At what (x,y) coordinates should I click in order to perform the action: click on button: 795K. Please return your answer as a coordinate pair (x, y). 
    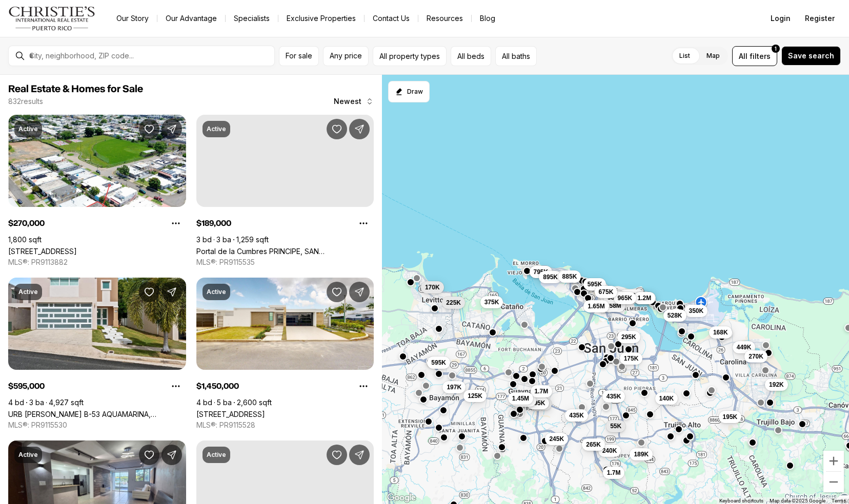
    Looking at the image, I should click on (540, 272).